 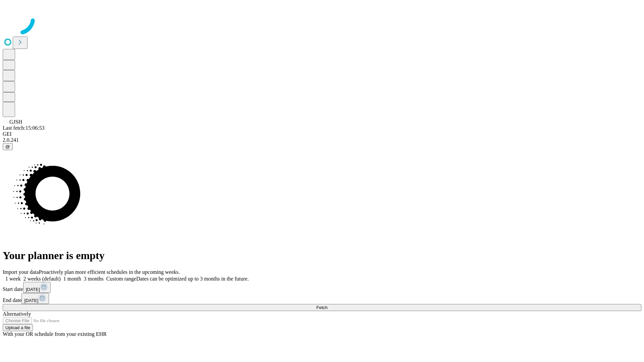 I want to click on span: Custom range, so click(x=121, y=279).